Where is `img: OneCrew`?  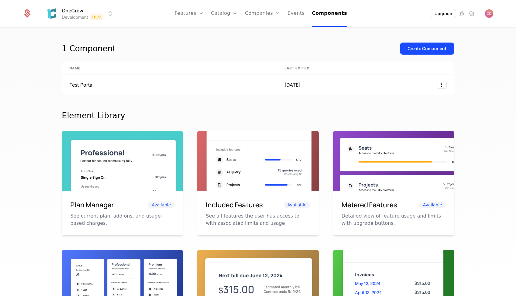
img: OneCrew is located at coordinates (52, 14).